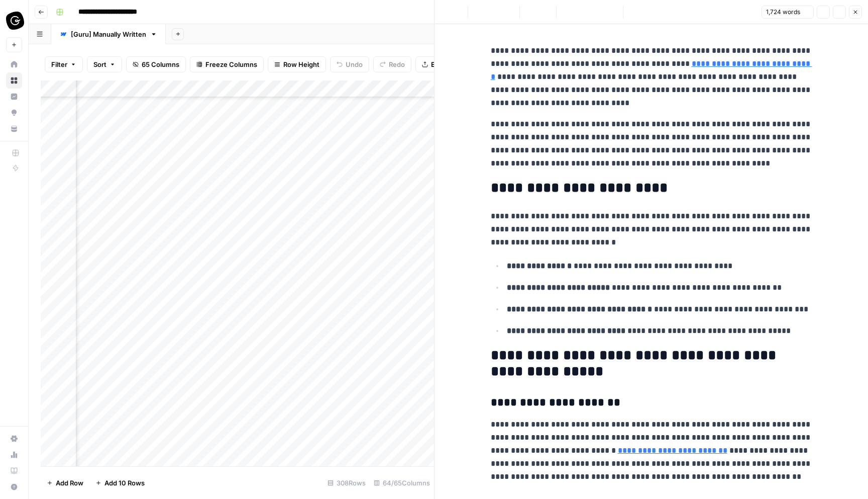 The width and height of the screenshot is (868, 499). Describe the element at coordinates (297, 65) in the screenshot. I see `button: Row Height` at that location.